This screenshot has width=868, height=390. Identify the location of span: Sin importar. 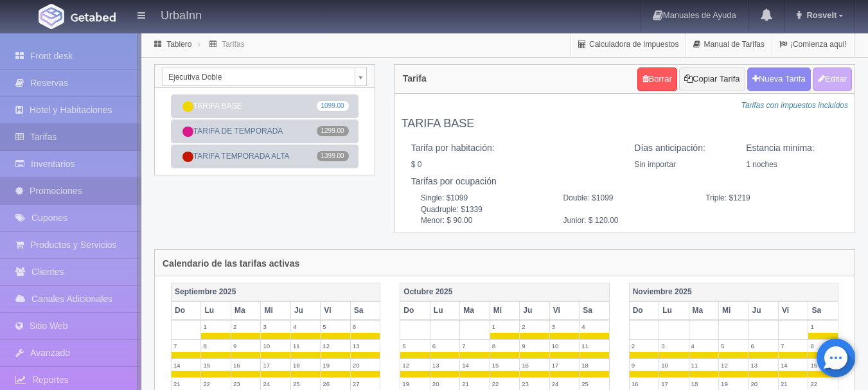
(655, 165).